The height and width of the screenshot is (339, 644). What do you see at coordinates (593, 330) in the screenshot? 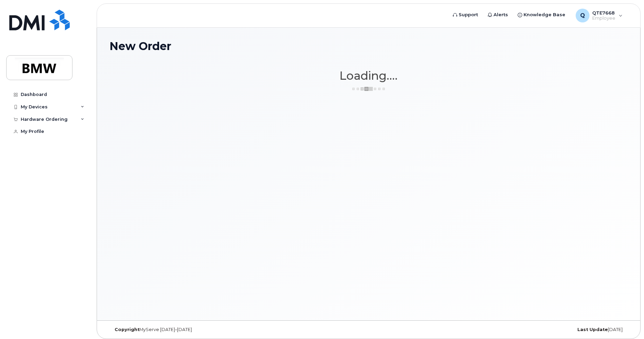
I see `strong: Last Update` at bounding box center [593, 330].